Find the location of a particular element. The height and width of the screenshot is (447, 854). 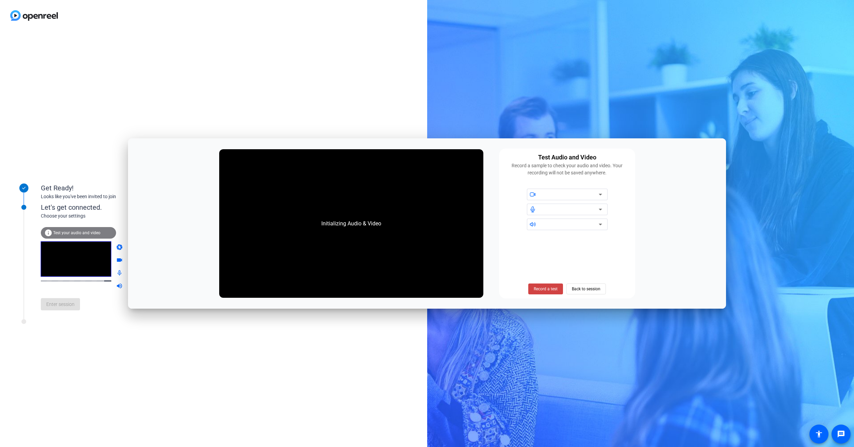

mat-icon: volume_up is located at coordinates (120, 287).